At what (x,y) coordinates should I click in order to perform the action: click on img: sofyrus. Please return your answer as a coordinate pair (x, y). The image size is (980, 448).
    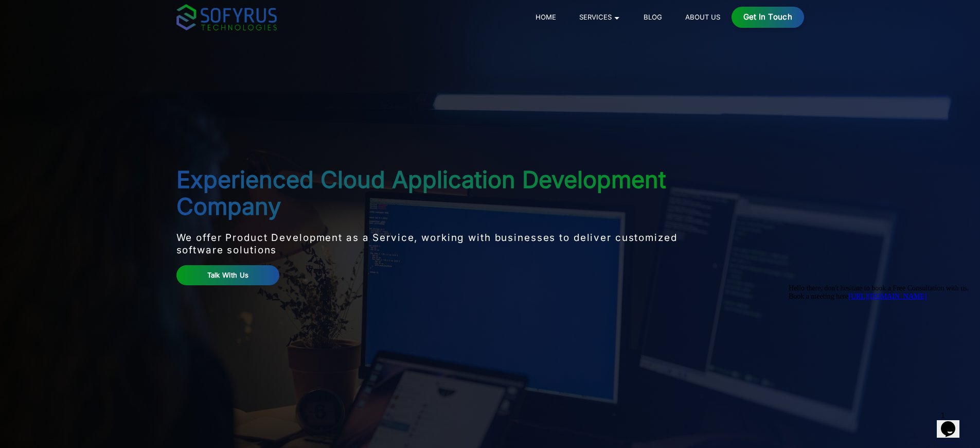
    Looking at the image, I should click on (226, 17).